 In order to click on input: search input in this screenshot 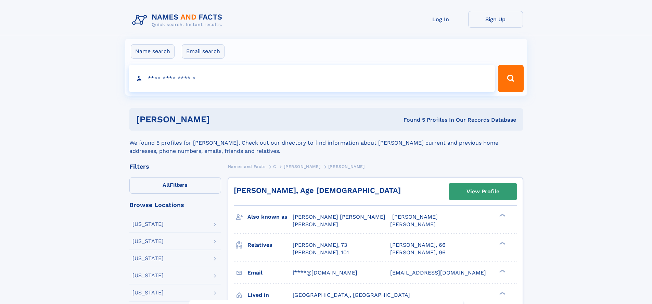, I will do `click(312, 78)`.